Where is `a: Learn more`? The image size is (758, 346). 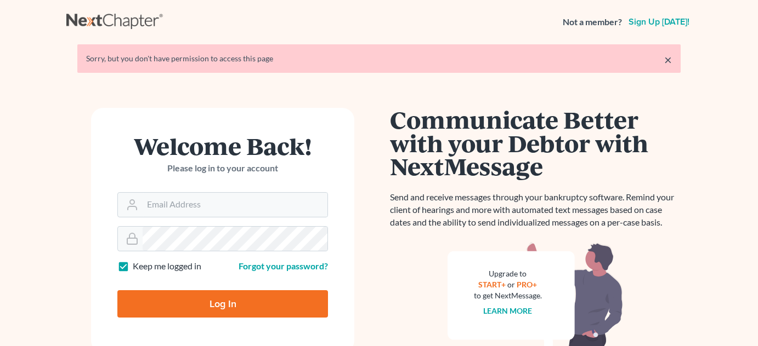
a: Learn more is located at coordinates (508, 311).